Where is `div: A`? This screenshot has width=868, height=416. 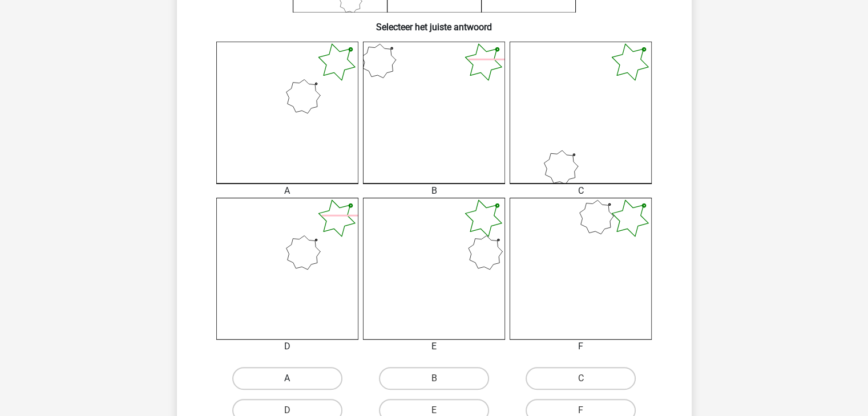 div: A is located at coordinates (287, 191).